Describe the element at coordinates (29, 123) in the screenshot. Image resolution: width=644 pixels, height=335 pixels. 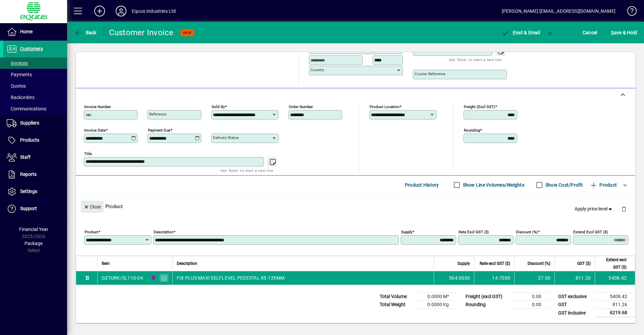
I see `span: Suppliers` at that location.